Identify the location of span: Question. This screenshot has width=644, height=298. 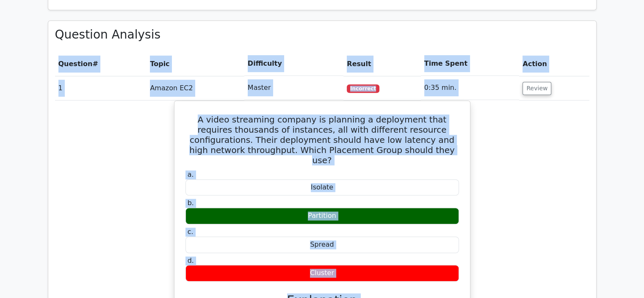
(75, 64).